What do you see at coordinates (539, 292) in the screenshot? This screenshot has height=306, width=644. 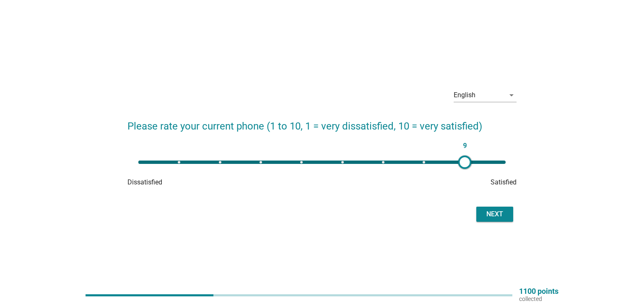 I see `p: 1100 points` at bounding box center [539, 292].